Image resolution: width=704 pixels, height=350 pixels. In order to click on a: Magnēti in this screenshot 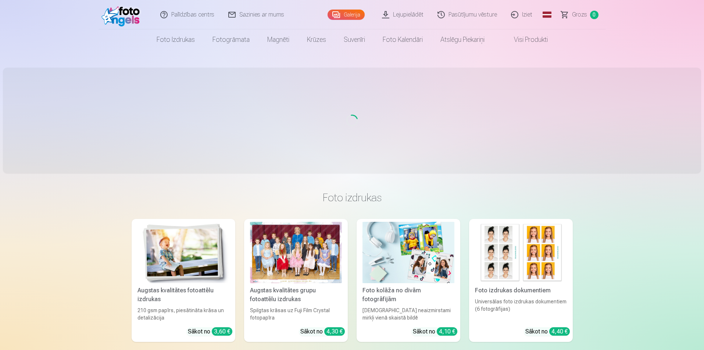, I will do `click(278, 40)`.